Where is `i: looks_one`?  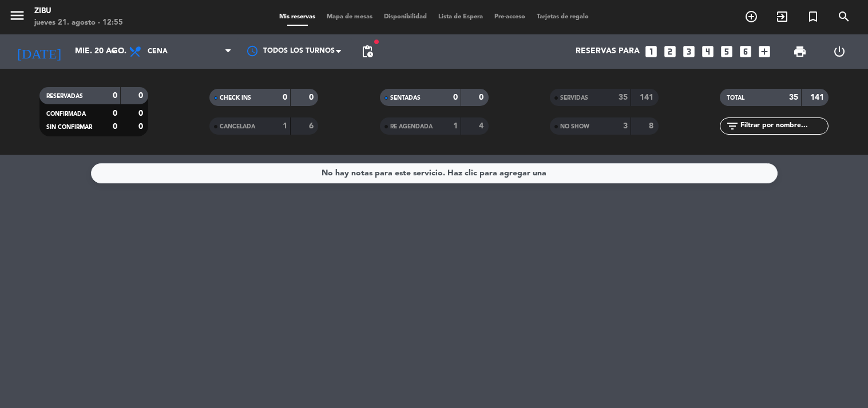 i: looks_one is located at coordinates (651, 52).